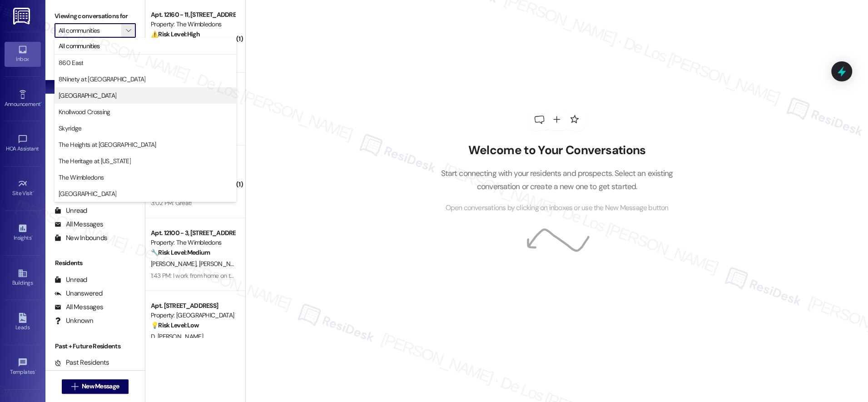  Describe the element at coordinates (171, 203) in the screenshot. I see `div: 3:02 PM: Great!` at that location.